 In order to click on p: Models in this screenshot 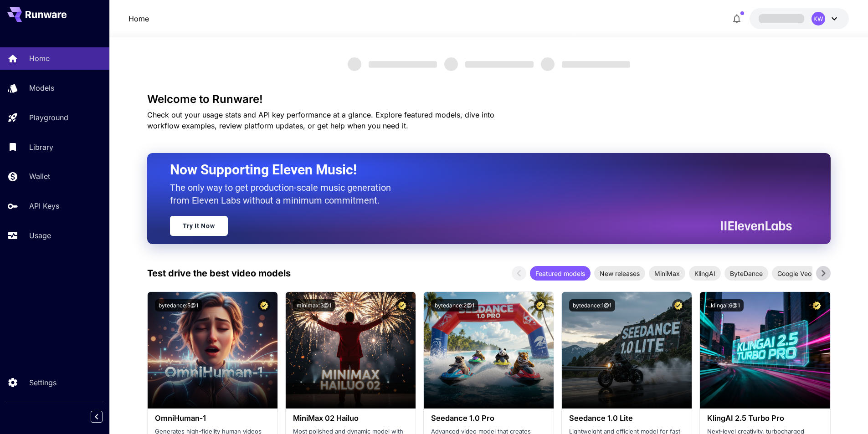, I will do `click(41, 88)`.